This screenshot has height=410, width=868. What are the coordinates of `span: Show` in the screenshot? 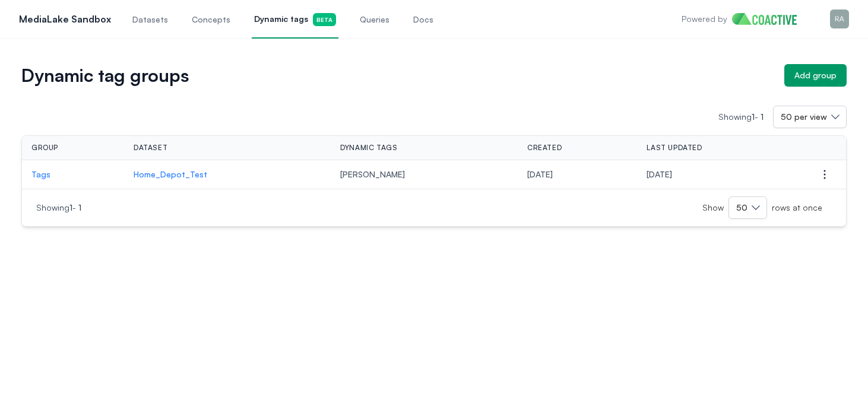 It's located at (715, 207).